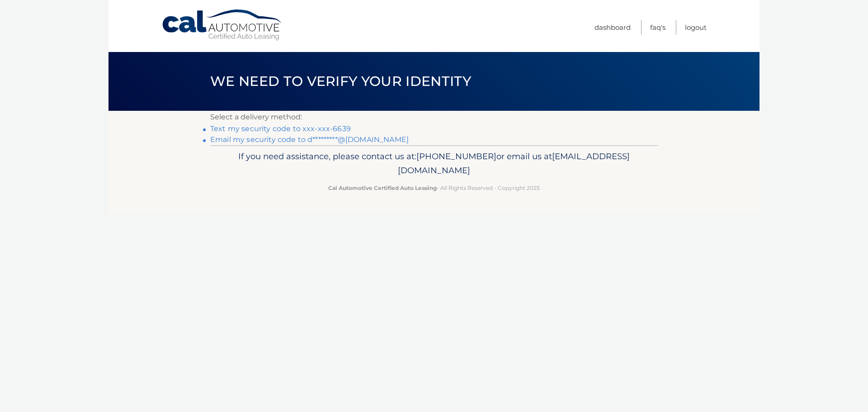 Image resolution: width=868 pixels, height=412 pixels. Describe the element at coordinates (434, 163) in the screenshot. I see `p: If you need assistance, please contact us at: or email us at` at that location.